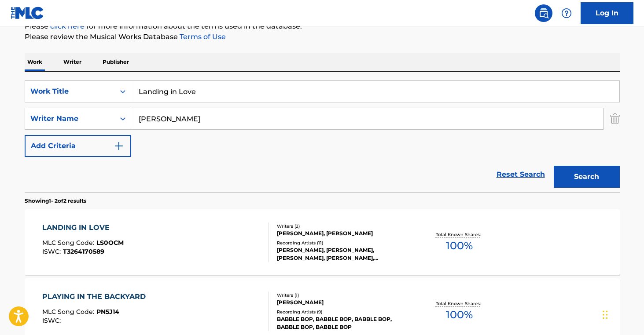 The image size is (644, 335). Describe the element at coordinates (116, 62) in the screenshot. I see `p: Publisher` at that location.